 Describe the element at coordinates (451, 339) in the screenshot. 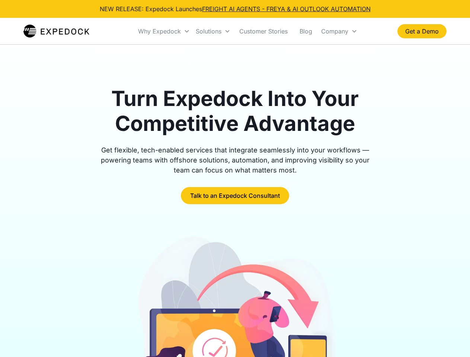

I see `div: Chat Widget` at that location.